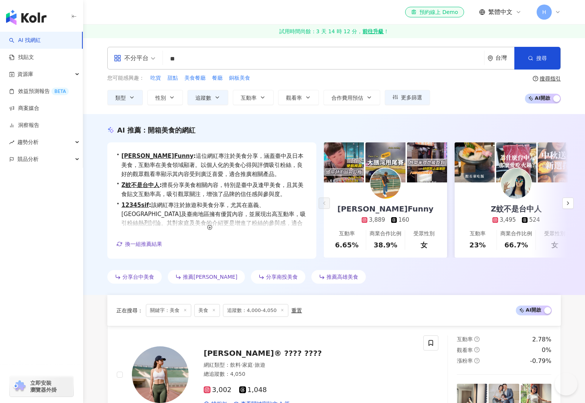  I want to click on span: 分享南投美食, so click(282, 277).